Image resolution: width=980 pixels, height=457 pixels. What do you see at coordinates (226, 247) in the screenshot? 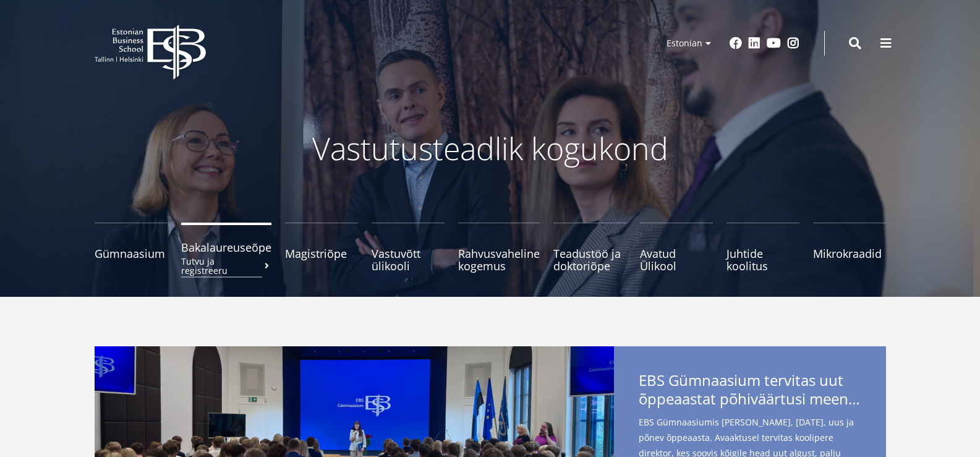
I see `span: Bakalaureuseõpe` at bounding box center [226, 247].